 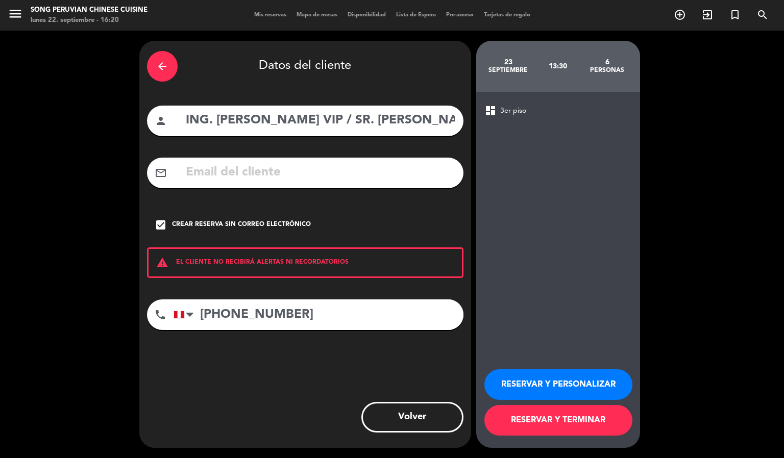 What do you see at coordinates (241, 225) in the screenshot?
I see `div: Crear reserva sin correo electrónico` at bounding box center [241, 225].